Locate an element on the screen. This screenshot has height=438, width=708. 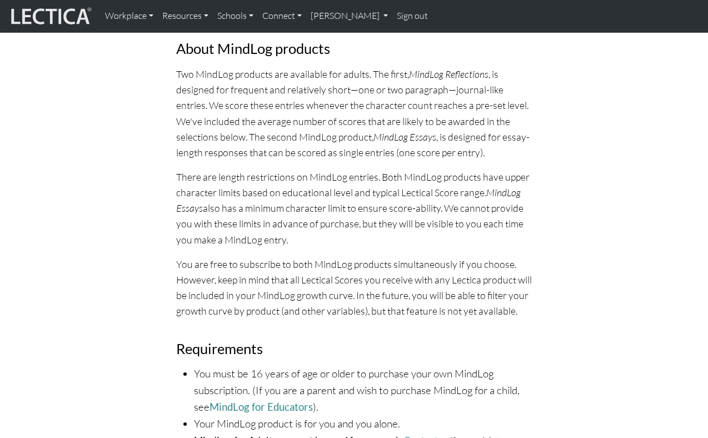
p: There are length restrictions on MindLog entries. Both MindLog products have upper character limi... is located at coordinates (354, 208).